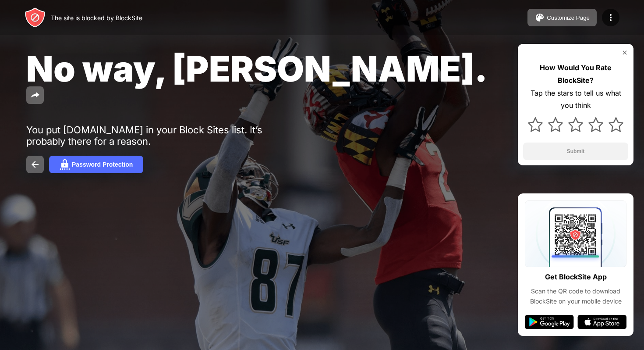  I want to click on div: The site is blocked by BlockSite, so click(97, 17).